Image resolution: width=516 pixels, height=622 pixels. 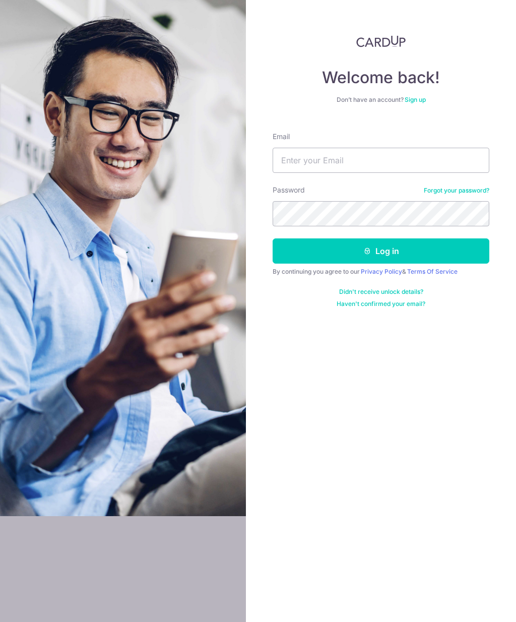 What do you see at coordinates (457, 191) in the screenshot?
I see `a: Forgot your password?` at bounding box center [457, 191].